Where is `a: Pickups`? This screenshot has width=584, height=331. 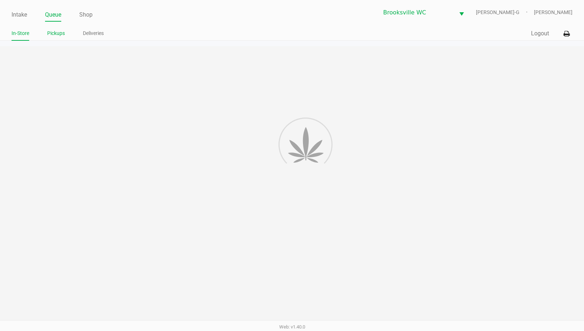 a: Pickups is located at coordinates (56, 33).